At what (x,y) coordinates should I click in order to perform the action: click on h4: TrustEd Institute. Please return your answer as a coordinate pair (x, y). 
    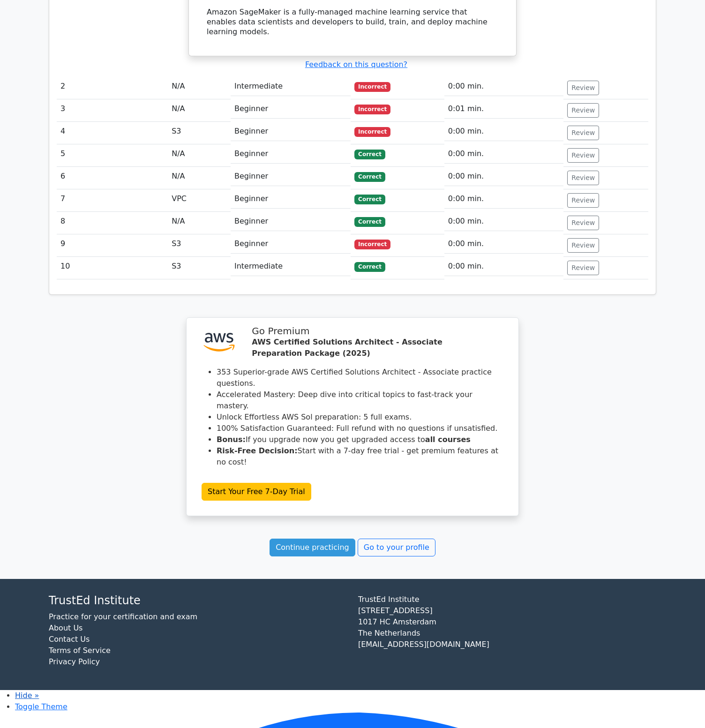
    Looking at the image, I should click on (198, 601).